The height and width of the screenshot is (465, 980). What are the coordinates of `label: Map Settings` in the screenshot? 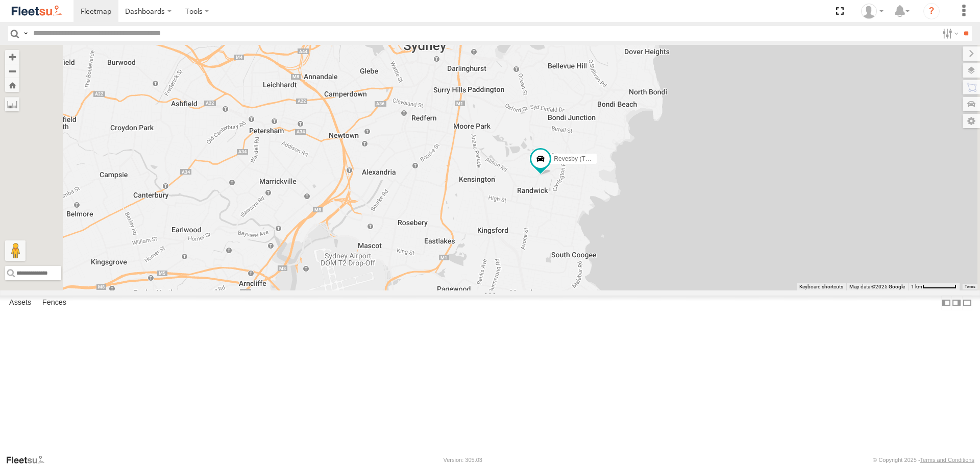 It's located at (972, 121).